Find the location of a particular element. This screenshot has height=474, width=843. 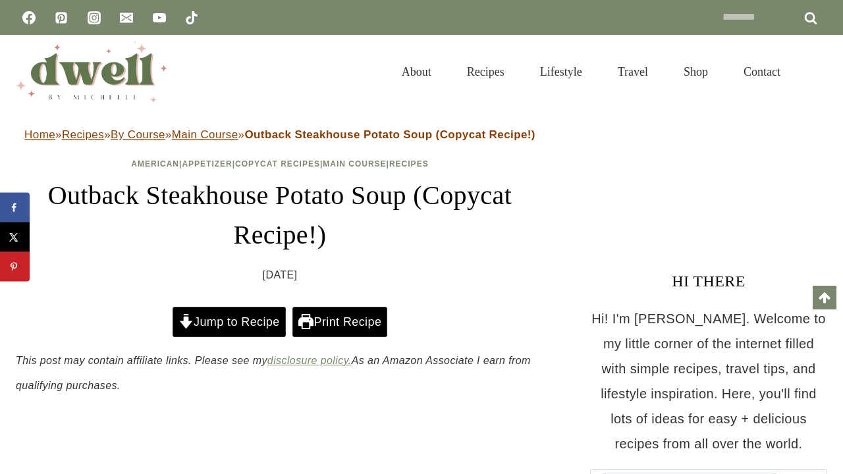

img: DWELL by michelle is located at coordinates (92, 72).